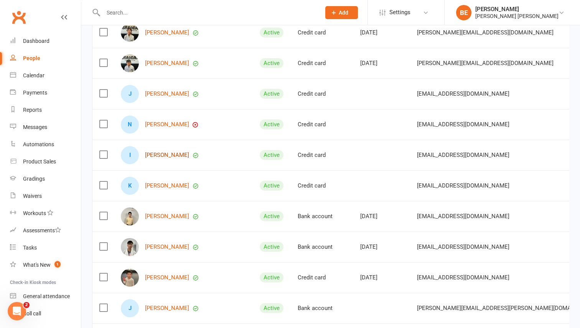  I want to click on input: Search..., so click(208, 13).